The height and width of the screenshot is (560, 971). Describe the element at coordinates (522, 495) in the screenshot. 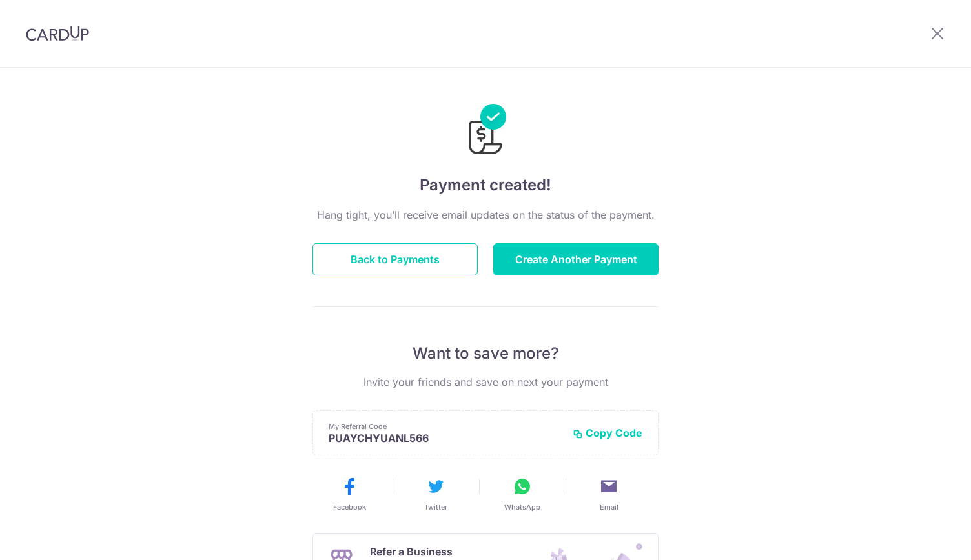

I see `button: WhatsApp` at that location.